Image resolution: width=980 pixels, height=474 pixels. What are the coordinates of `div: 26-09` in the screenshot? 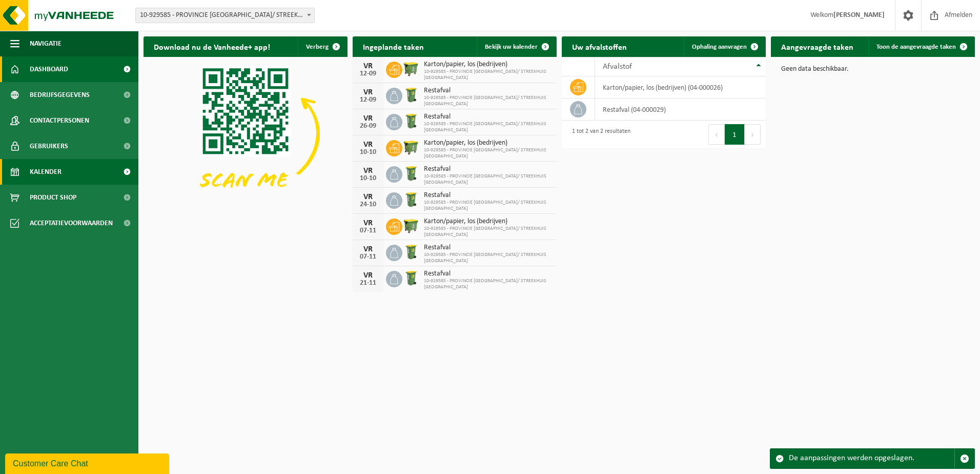 It's located at (368, 126).